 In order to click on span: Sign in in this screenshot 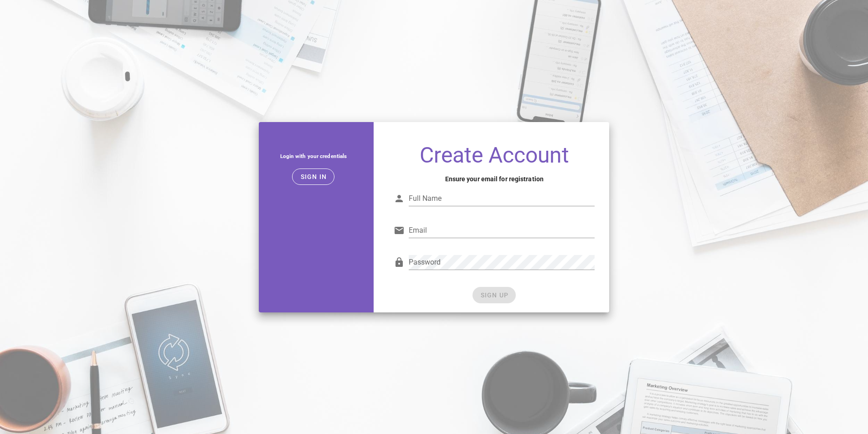, I will do `click(313, 177)`.